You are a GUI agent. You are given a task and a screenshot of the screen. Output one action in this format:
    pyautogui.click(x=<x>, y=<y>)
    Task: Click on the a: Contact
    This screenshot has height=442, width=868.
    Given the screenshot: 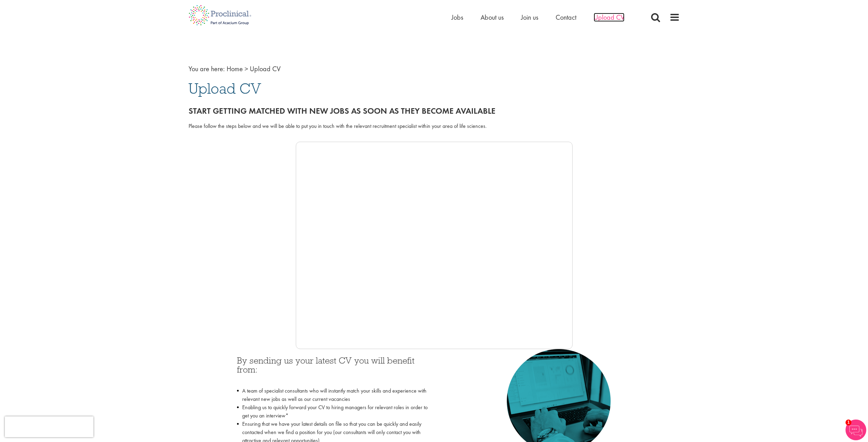 What is the action you would take?
    pyautogui.click(x=566, y=17)
    